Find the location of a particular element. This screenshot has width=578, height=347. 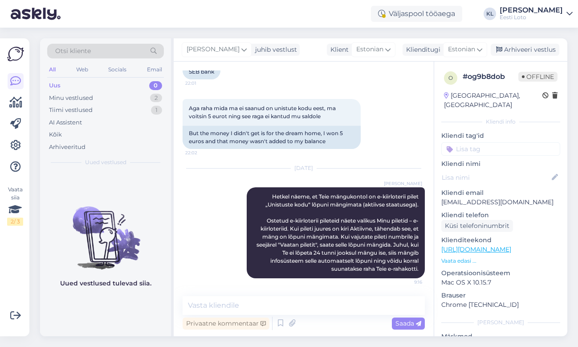

div: Web is located at coordinates (82, 69).